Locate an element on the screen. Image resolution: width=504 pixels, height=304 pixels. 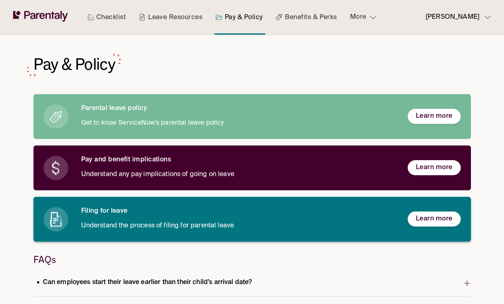
p: Get to know ServiceNow's parental leave policy is located at coordinates (238, 123).